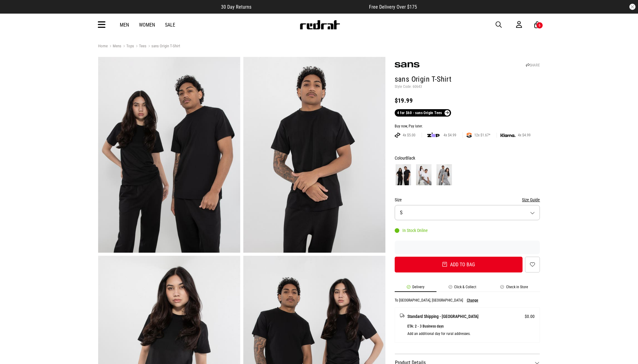  What do you see at coordinates (411, 158) in the screenshot?
I see `span: Black` at bounding box center [411, 158].